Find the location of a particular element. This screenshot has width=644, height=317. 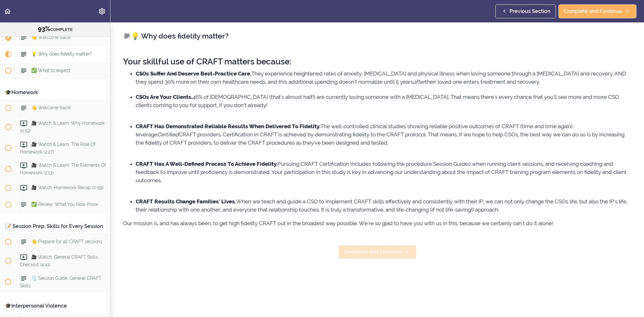

span: 🗒️ Session Guide: General CRAFT Skills is located at coordinates (60, 282).